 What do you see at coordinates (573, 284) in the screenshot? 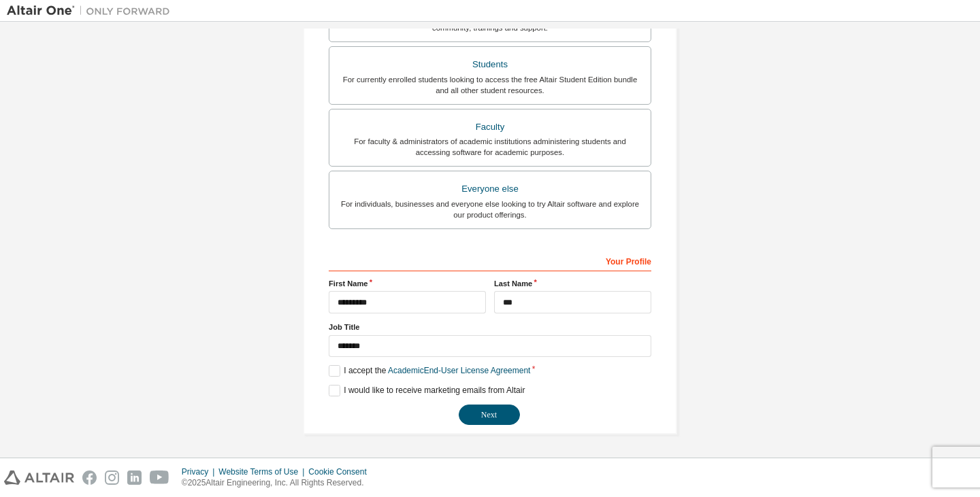
I see `label: Last Name` at bounding box center [573, 284].